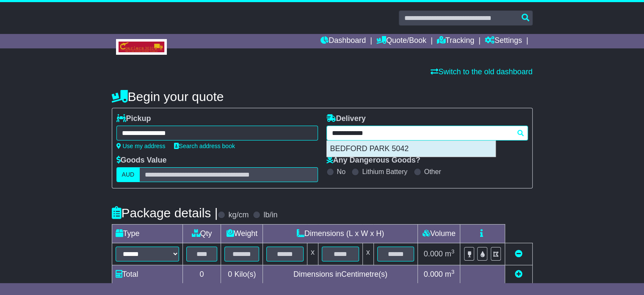 The image size is (644, 295). I want to click on td: Type, so click(147, 234).